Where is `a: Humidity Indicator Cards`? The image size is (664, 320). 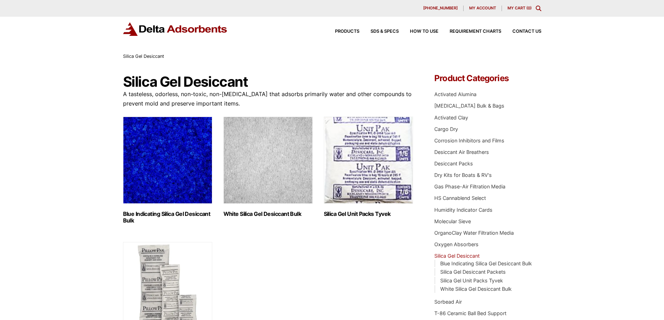 a: Humidity Indicator Cards is located at coordinates (463, 210).